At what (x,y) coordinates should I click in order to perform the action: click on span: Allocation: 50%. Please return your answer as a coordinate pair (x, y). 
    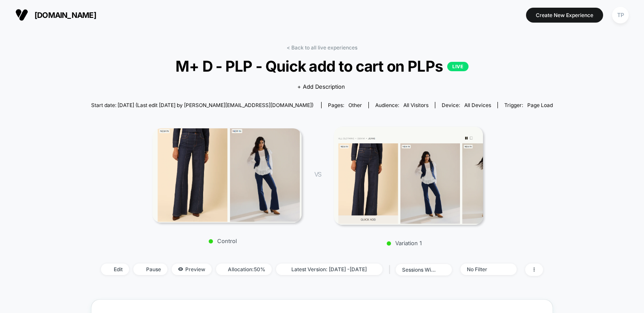
    Looking at the image, I should click on (244, 269).